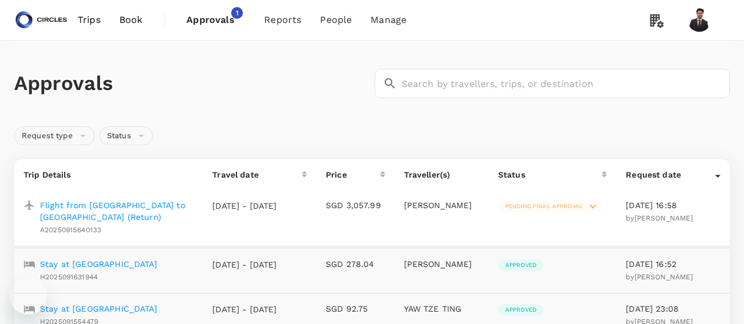  I want to click on span: Pending final approval, so click(544, 207).